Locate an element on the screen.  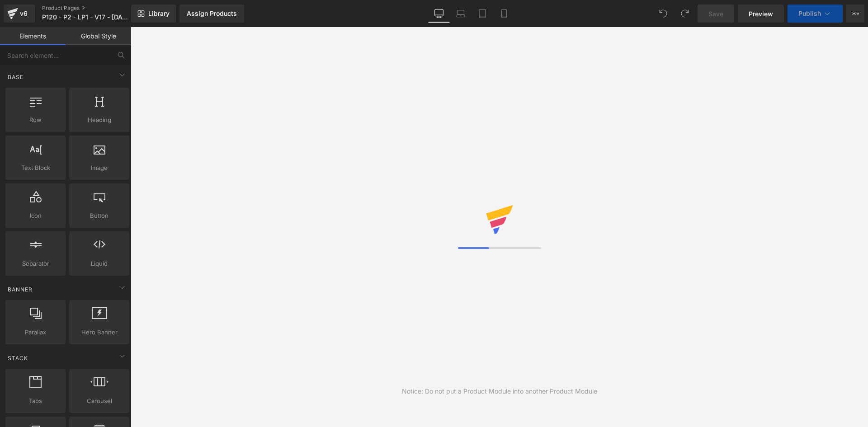
a: Tablet is located at coordinates (482, 13).